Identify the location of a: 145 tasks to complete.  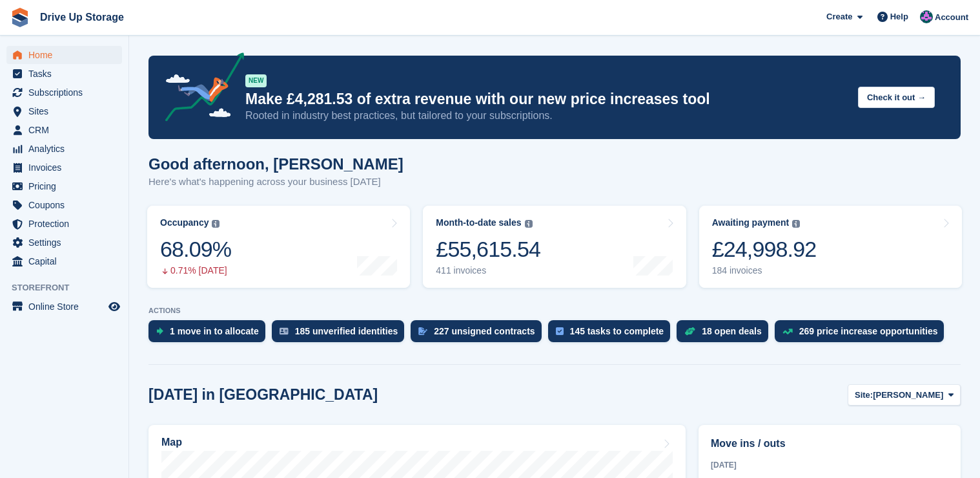
(613, 334).